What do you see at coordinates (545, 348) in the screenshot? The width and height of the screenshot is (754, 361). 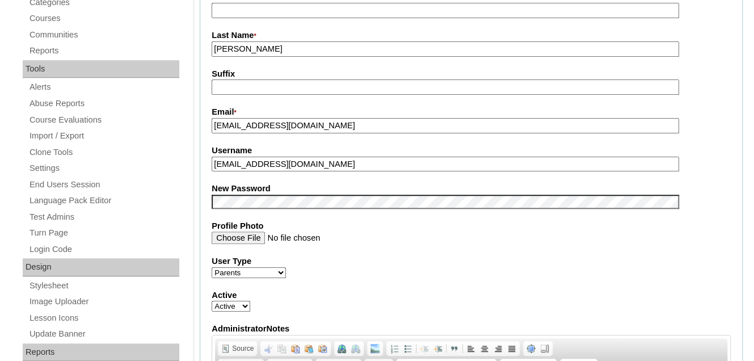 I see `a: Show Blocks` at bounding box center [545, 348].